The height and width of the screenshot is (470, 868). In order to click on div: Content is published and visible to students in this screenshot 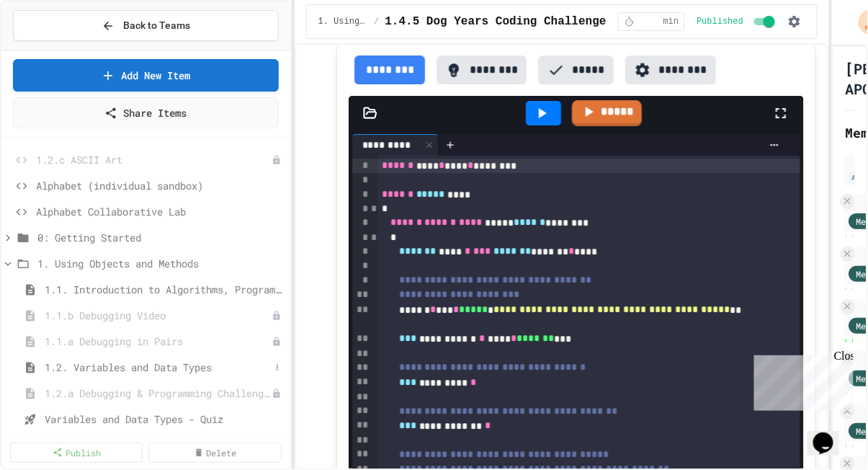, I will do `click(737, 22)`.